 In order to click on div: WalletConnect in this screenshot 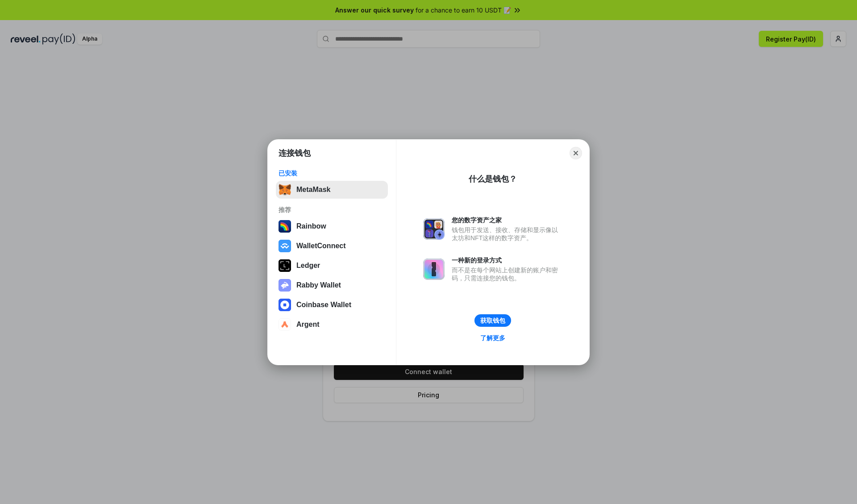, I will do `click(321, 246)`.